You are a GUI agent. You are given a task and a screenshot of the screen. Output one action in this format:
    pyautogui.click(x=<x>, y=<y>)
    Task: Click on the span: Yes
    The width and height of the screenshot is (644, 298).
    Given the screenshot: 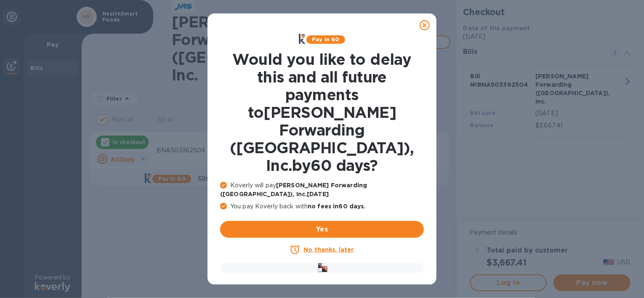 What is the action you would take?
    pyautogui.click(x=322, y=230)
    